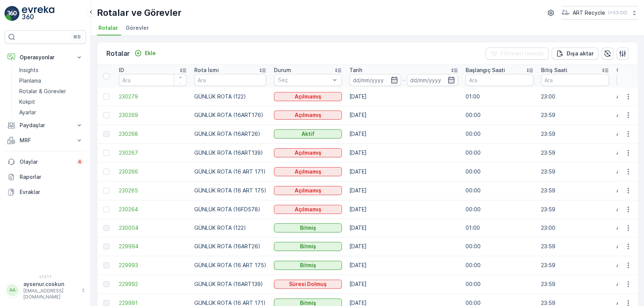  Describe the element at coordinates (153, 115) in the screenshot. I see `a: 230269` at that location.